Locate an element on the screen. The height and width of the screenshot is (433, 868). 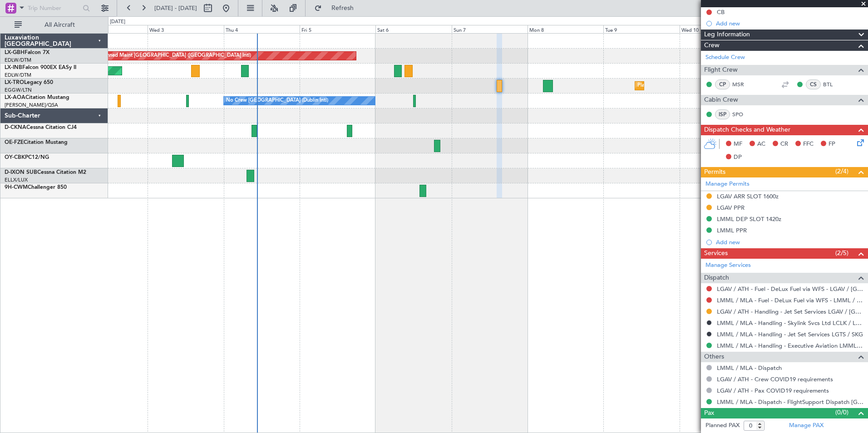
span: LX-AOA is located at coordinates (15, 98).